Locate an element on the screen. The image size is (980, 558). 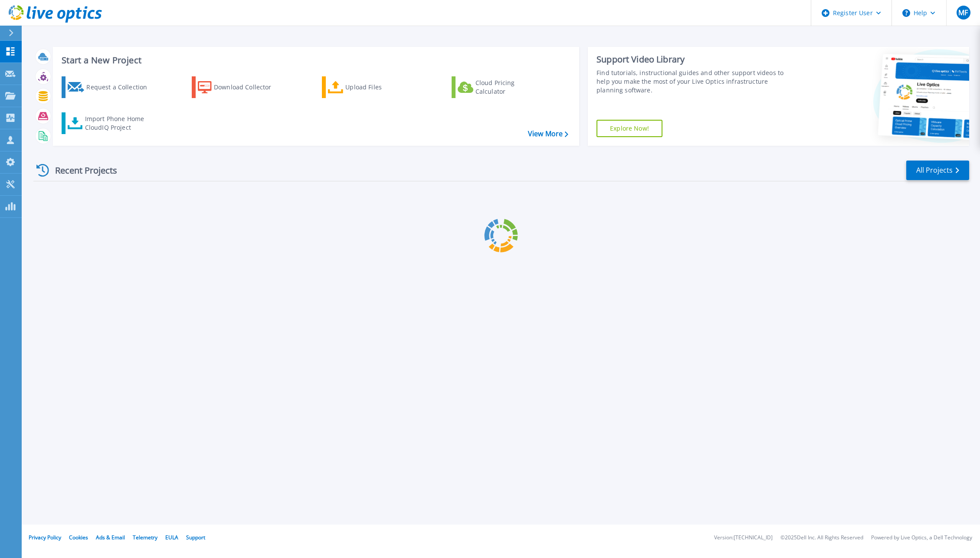
div: Upload Files is located at coordinates (380, 87).